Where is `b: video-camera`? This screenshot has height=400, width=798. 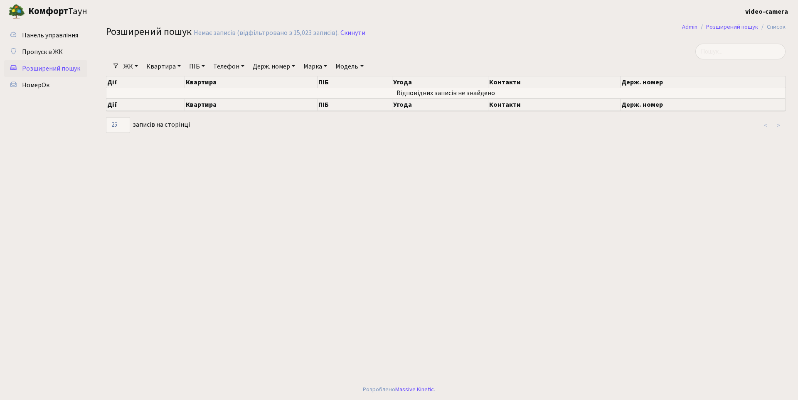
b: video-camera is located at coordinates (766, 12).